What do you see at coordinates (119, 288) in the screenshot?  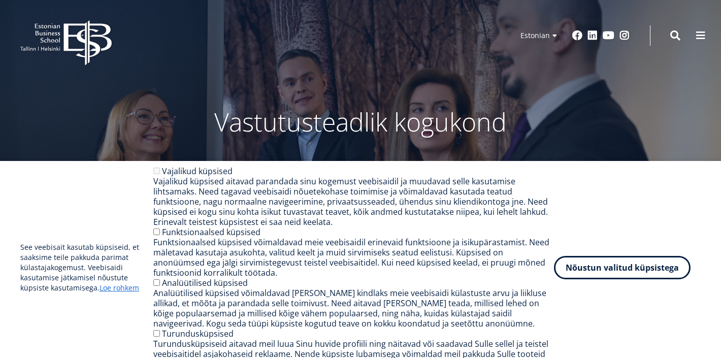 I see `a: Loe rohkem` at bounding box center [119, 288].